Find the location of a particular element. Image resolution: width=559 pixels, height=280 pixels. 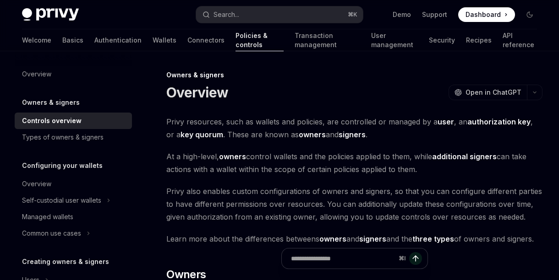

button: Toggle Self-custodial user wallets section is located at coordinates (73, 201).